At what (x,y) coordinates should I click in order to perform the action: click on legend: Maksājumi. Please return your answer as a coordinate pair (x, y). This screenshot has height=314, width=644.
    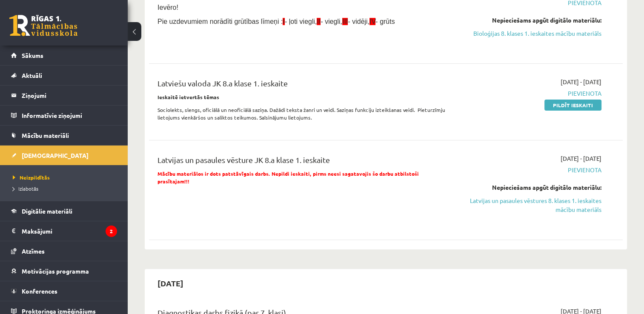
    Looking at the image, I should click on (70, 231).